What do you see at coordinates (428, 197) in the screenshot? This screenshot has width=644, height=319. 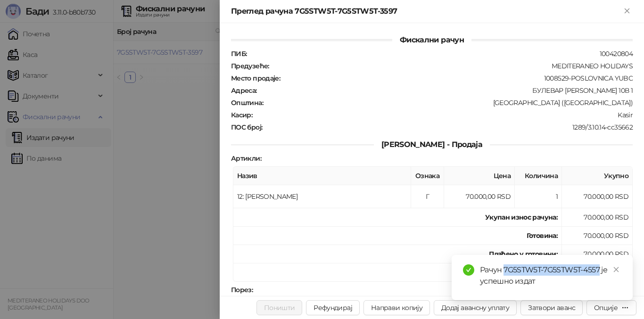 I see `td: Г` at bounding box center [428, 197].